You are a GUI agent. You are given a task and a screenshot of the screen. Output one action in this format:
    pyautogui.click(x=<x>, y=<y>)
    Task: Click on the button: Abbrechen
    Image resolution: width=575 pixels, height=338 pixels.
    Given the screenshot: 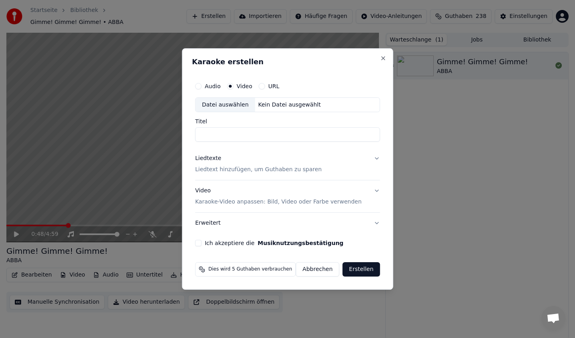 What is the action you would take?
    pyautogui.click(x=317, y=270)
    